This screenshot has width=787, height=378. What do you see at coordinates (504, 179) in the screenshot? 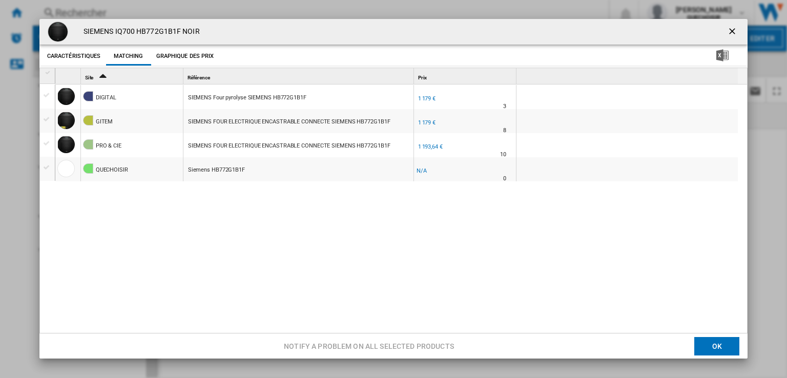
I see `div: Délai de livraison : 0 jour` at bounding box center [504, 179].